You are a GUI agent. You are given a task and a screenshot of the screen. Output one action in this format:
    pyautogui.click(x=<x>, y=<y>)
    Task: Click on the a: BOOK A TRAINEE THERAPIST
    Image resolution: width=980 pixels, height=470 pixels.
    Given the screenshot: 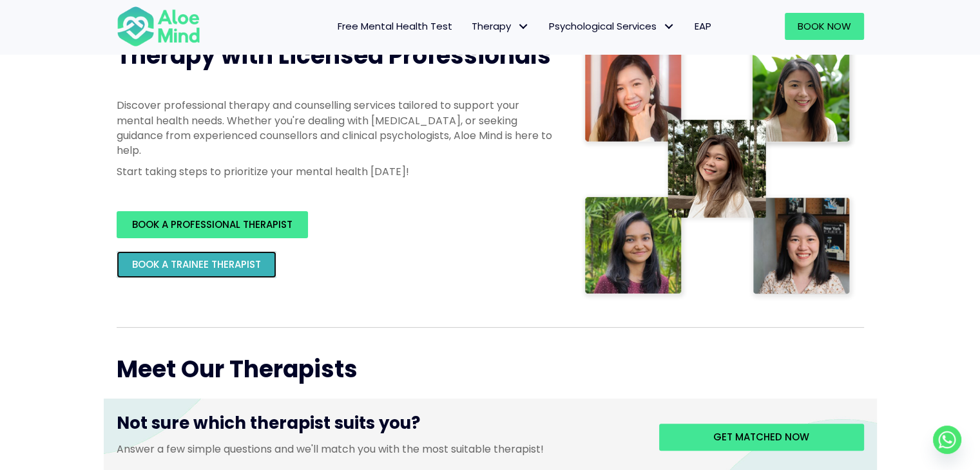 What is the action you would take?
    pyautogui.click(x=197, y=265)
    